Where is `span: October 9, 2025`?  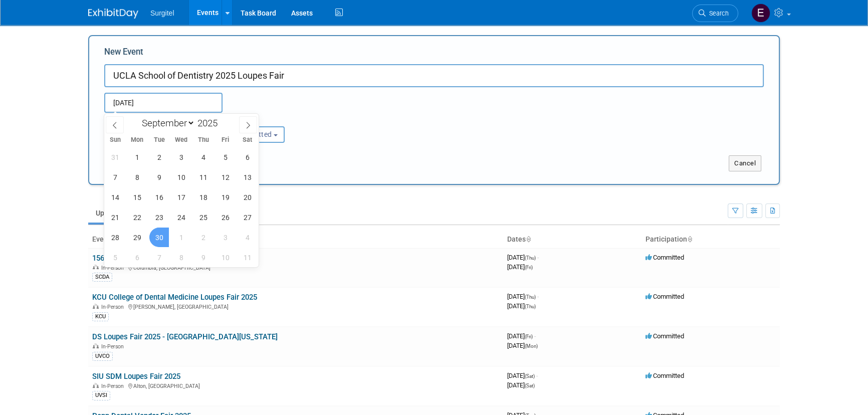
span: October 9, 2025 is located at coordinates (203, 257).